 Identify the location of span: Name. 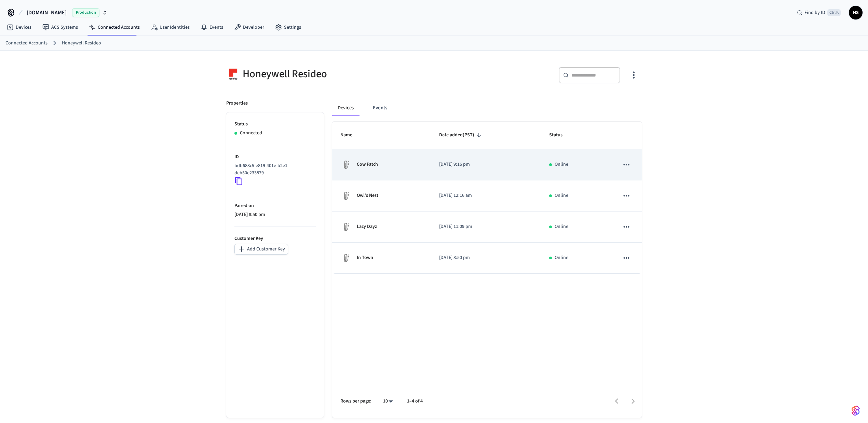
(351, 135).